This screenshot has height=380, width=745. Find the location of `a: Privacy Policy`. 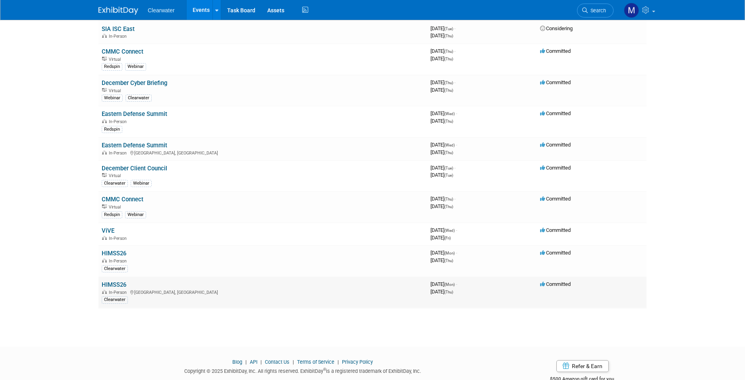

a: Privacy Policy is located at coordinates (358, 362).